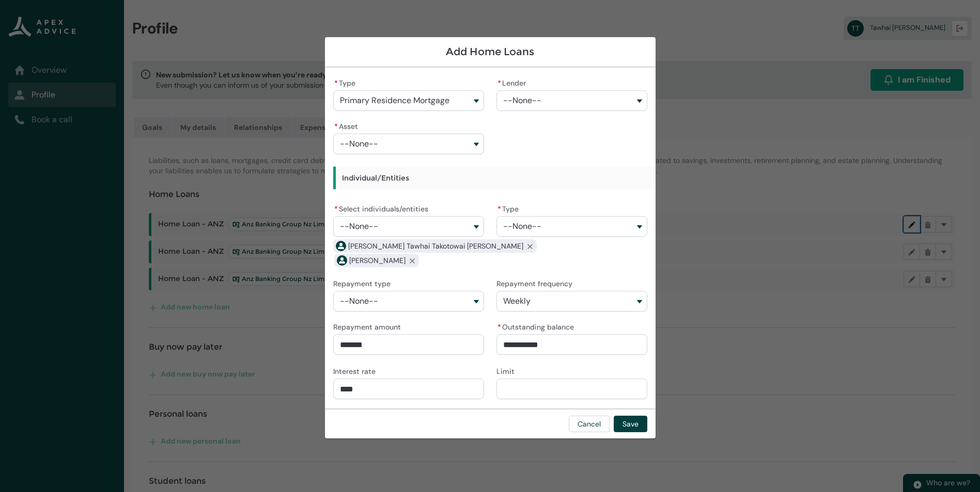 The width and height of the screenshot is (980, 492). Describe the element at coordinates (348, 125) in the screenshot. I see `label: Asset` at that location.